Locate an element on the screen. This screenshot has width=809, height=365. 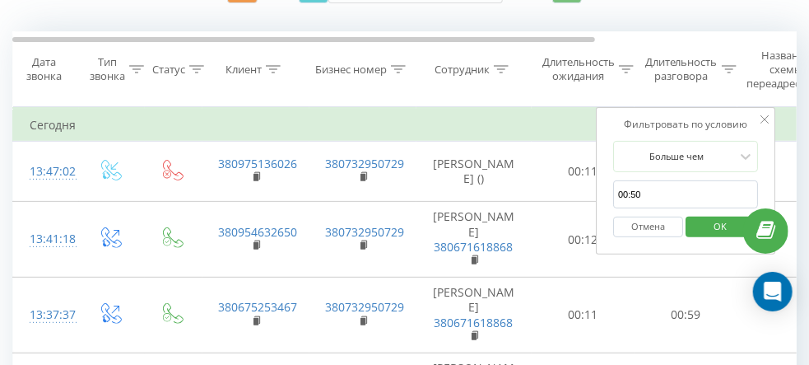
div: Статус is located at coordinates (169, 69).